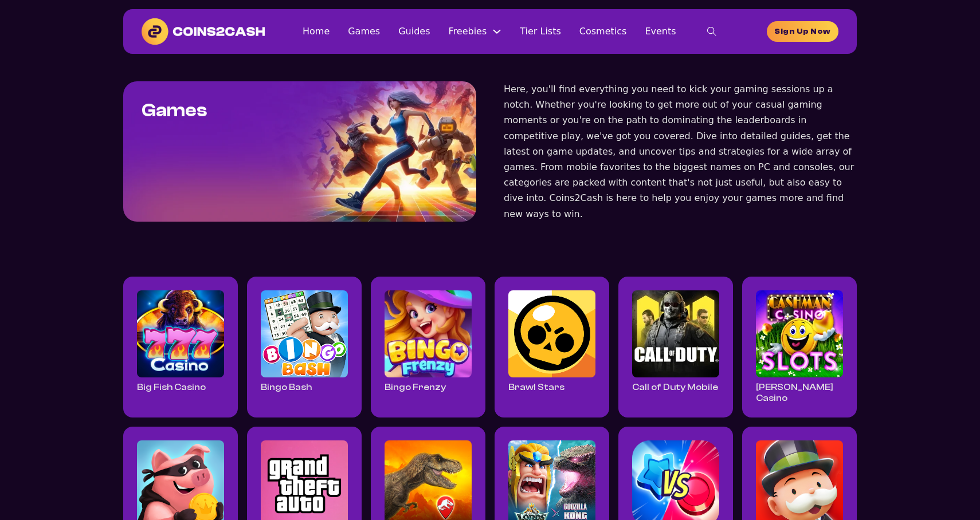 The width and height of the screenshot is (980, 520). Describe the element at coordinates (203, 31) in the screenshot. I see `img: Coins2Cash Logo` at that location.